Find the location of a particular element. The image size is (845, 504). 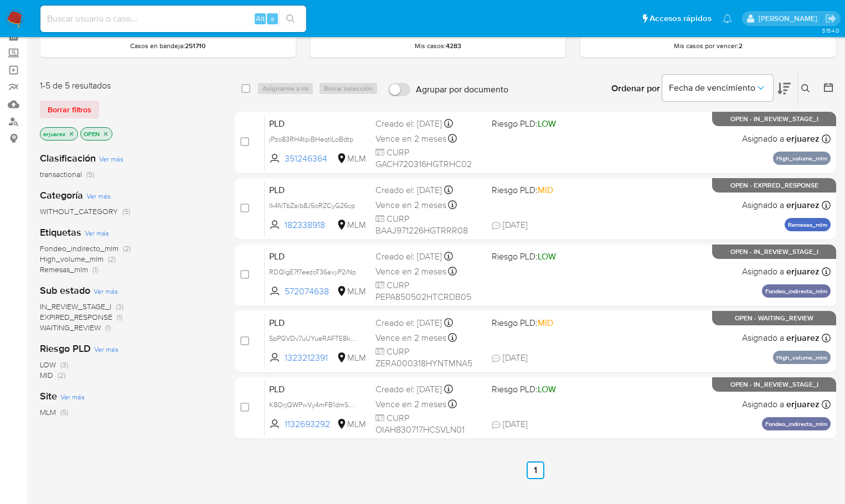

p: erika.juarez@mercadolibre.com.mx is located at coordinates (789, 18).